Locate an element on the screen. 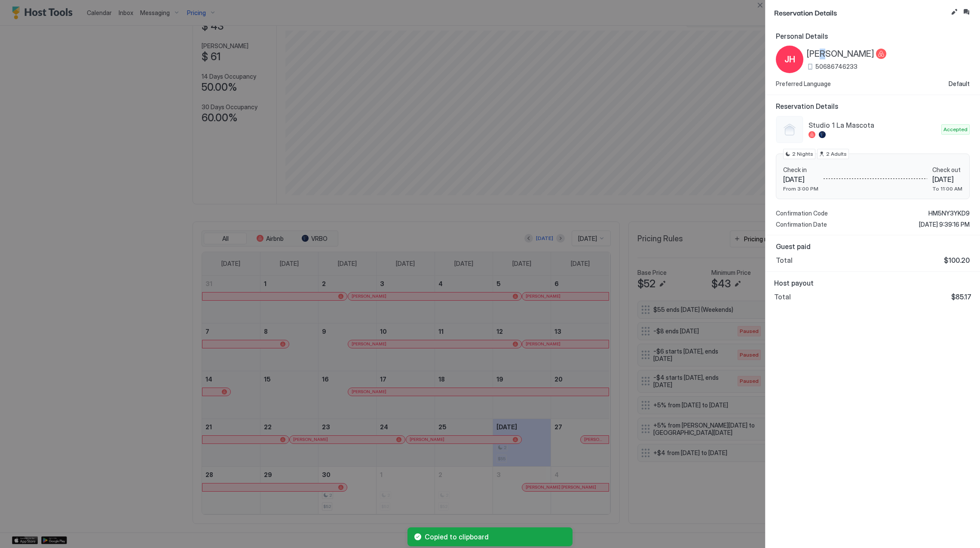 Image resolution: width=980 pixels, height=548 pixels. span: Copied to clipboard is located at coordinates (495, 536).